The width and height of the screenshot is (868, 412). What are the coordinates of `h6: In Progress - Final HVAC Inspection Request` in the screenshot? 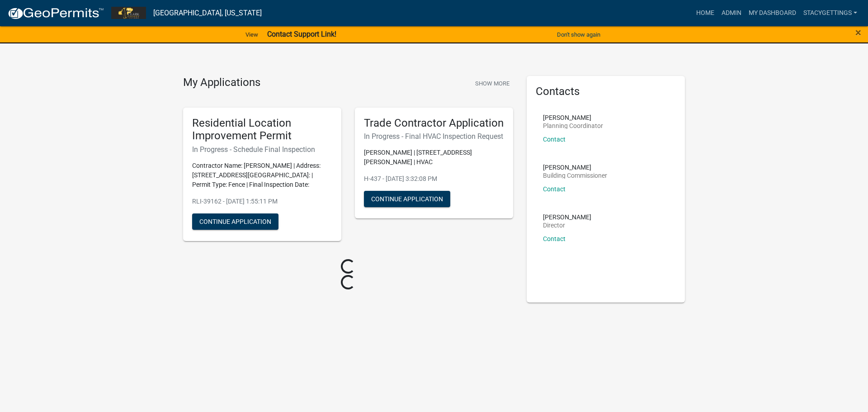 It's located at (434, 136).